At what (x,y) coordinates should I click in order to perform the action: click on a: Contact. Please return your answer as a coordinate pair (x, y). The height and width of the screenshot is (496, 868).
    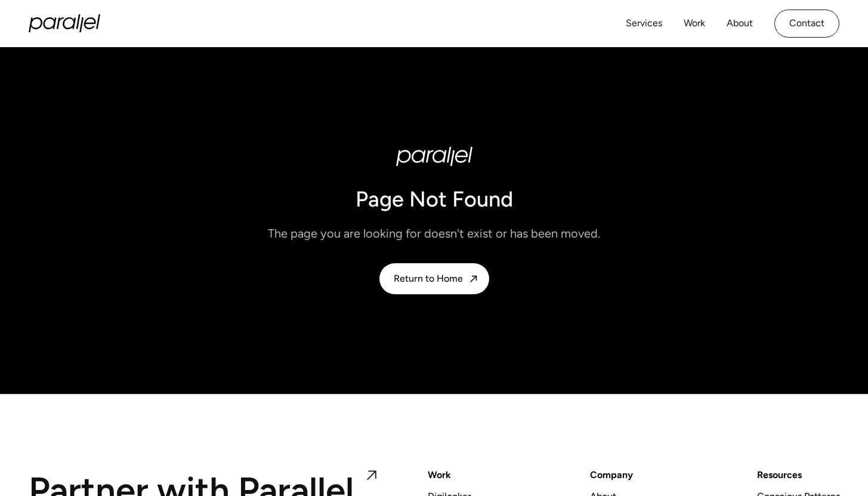
    Looking at the image, I should click on (806, 23).